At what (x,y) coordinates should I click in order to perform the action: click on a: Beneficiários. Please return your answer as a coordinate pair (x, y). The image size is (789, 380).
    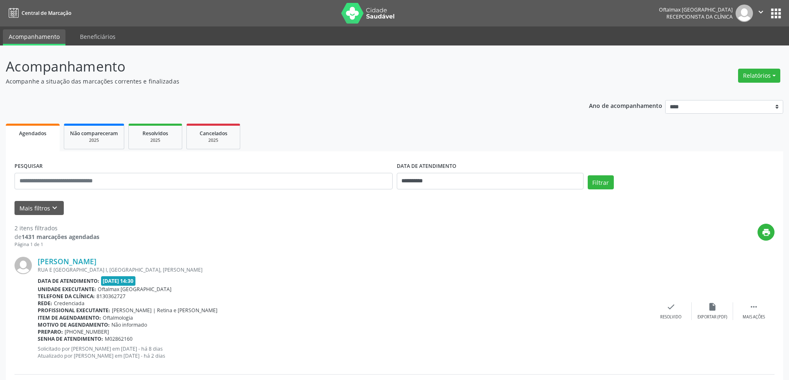
    Looking at the image, I should click on (98, 36).